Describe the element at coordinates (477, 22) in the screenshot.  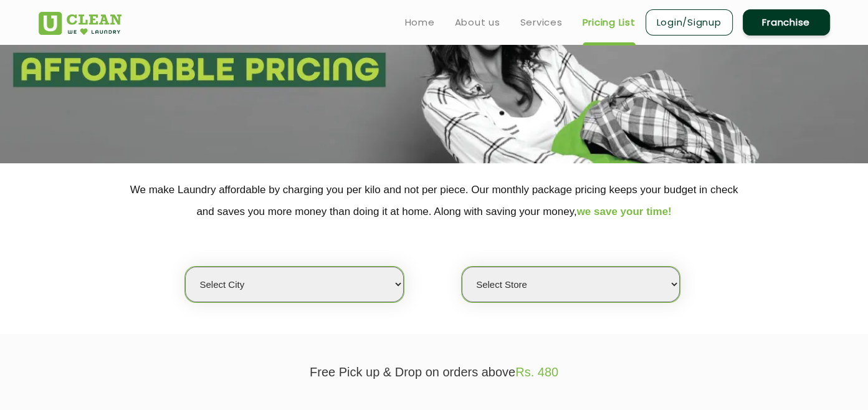
I see `a: About us` at that location.